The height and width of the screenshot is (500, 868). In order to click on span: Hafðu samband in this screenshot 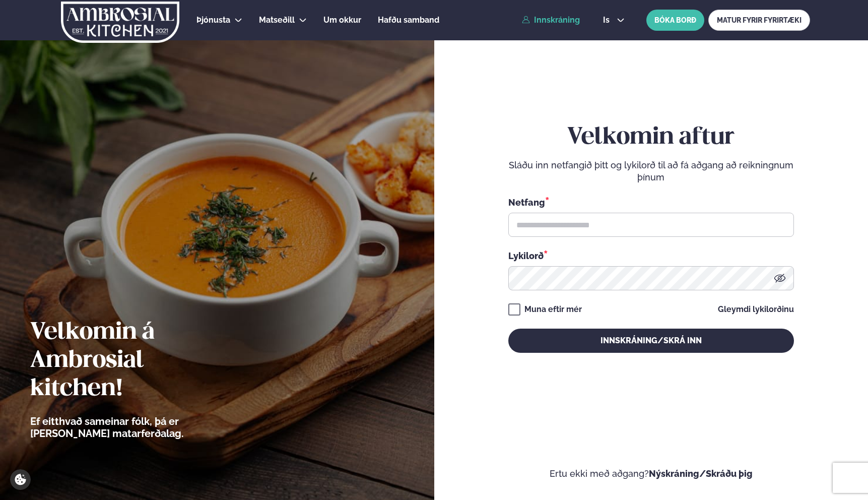, I will do `click(408, 20)`.